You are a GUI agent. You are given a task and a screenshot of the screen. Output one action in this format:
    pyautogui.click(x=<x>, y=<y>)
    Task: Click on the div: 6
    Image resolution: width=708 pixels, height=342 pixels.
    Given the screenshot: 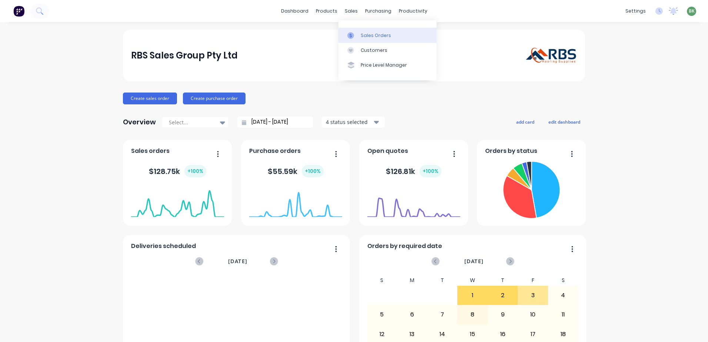 What is the action you would take?
    pyautogui.click(x=412, y=315)
    